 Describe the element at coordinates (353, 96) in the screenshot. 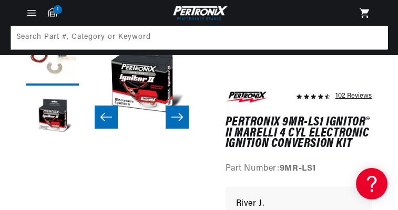

I see `div: 102 Reviews` at that location.